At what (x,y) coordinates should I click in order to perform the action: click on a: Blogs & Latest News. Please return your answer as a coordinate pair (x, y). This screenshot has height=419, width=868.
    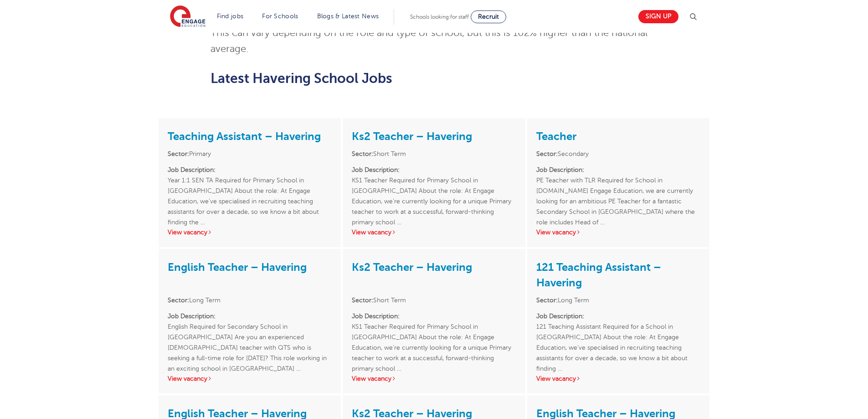
    Looking at the image, I should click on (348, 16).